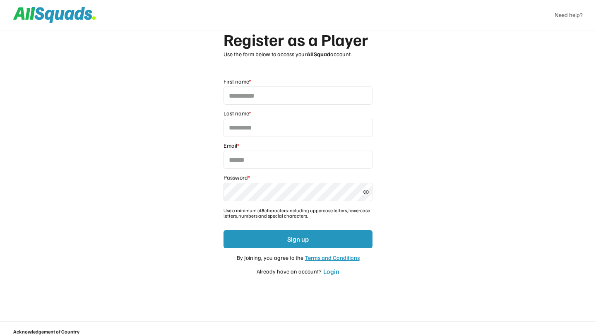 The width and height of the screenshot is (596, 336). I want to click on div: Already have an account?, so click(289, 271).